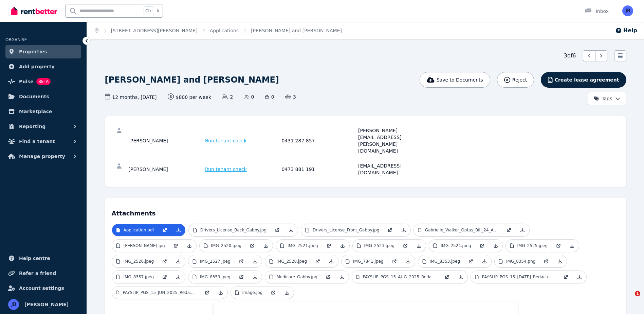  What do you see at coordinates (43, 156) in the screenshot?
I see `span: Manage property` at bounding box center [43, 156].